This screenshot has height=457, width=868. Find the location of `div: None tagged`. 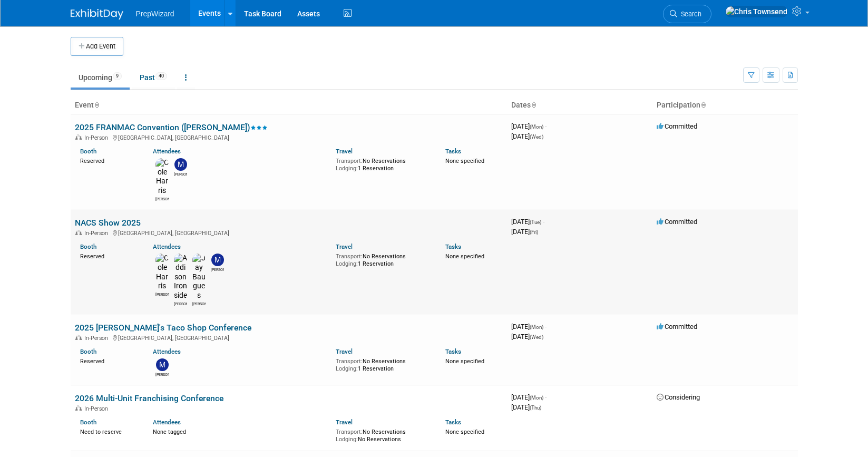

div: None tagged is located at coordinates (241, 431).